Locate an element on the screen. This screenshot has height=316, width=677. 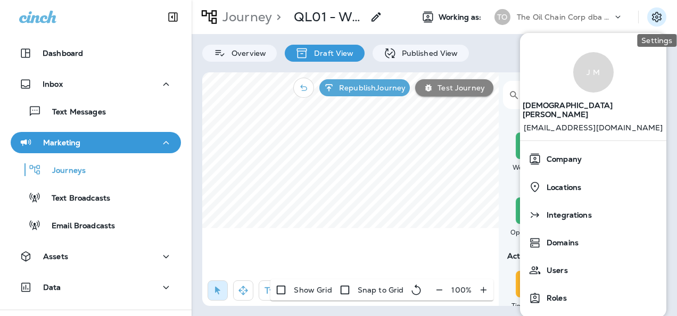
p: QL01 - Welcome & Thank You is located at coordinates (328, 17).